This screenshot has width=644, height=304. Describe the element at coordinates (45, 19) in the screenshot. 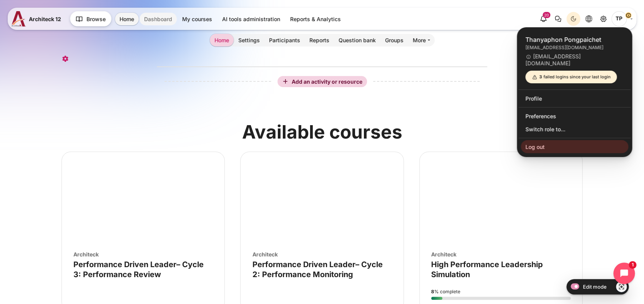

I see `span: Architeck 12` at that location.